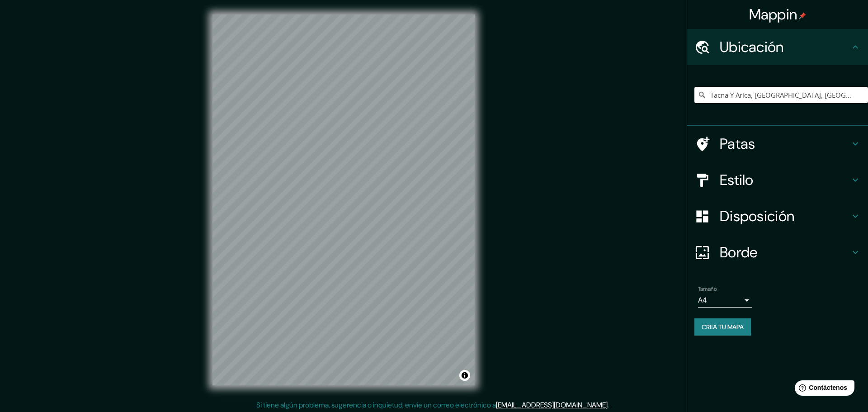  What do you see at coordinates (778, 216) in the screenshot?
I see `div: Disposición` at bounding box center [778, 216].